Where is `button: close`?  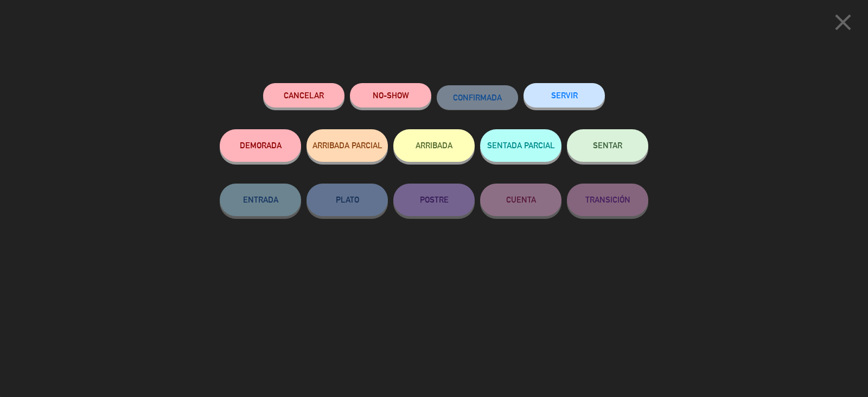
button: close is located at coordinates (843, 24).